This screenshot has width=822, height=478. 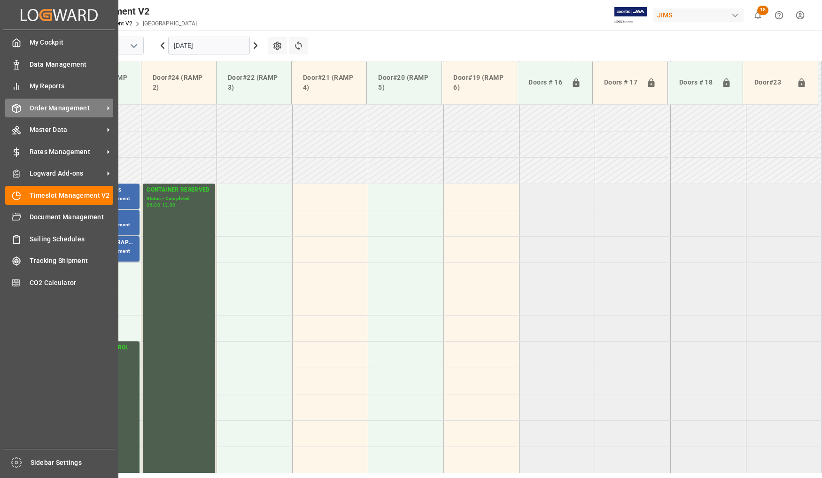 I want to click on div: Door#20 (RAMP 5), so click(x=404, y=83).